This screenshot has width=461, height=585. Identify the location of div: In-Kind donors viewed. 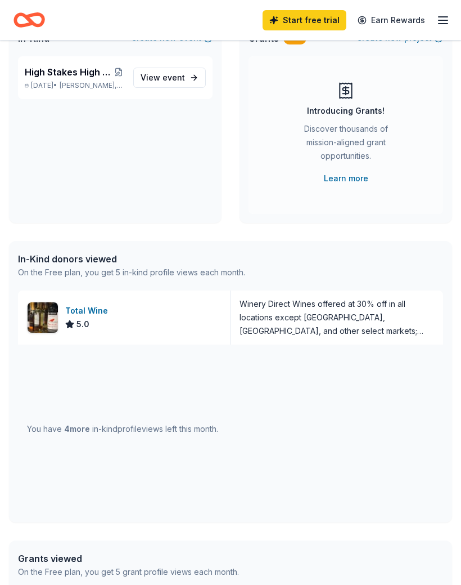
(132, 259).